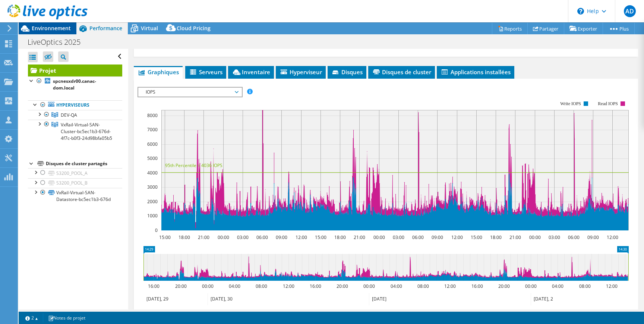 The image size is (644, 324). I want to click on text: 4000, so click(152, 172).